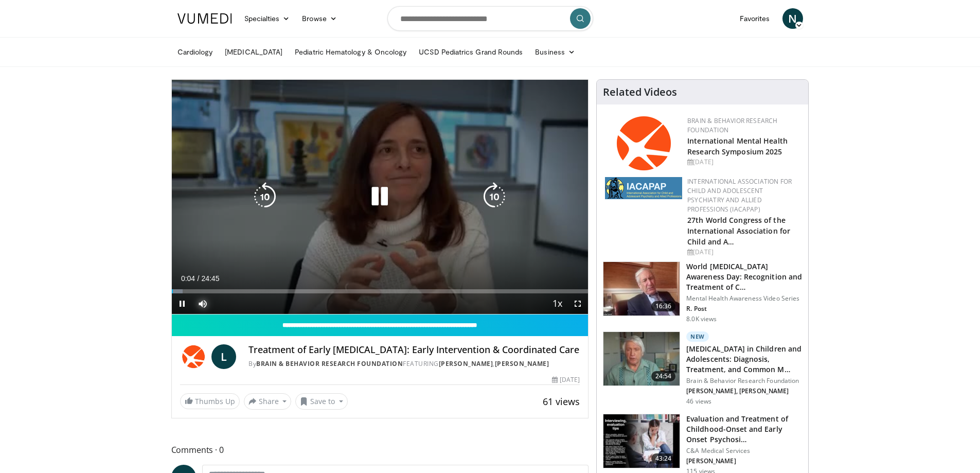 The width and height of the screenshot is (980, 473). What do you see at coordinates (205, 19) in the screenshot?
I see `img: VuMedi Logo` at bounding box center [205, 19].